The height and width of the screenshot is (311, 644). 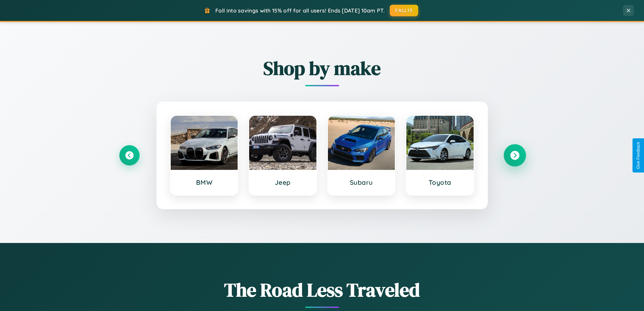 What do you see at coordinates (322, 68) in the screenshot?
I see `h2: Shop by make` at bounding box center [322, 68].